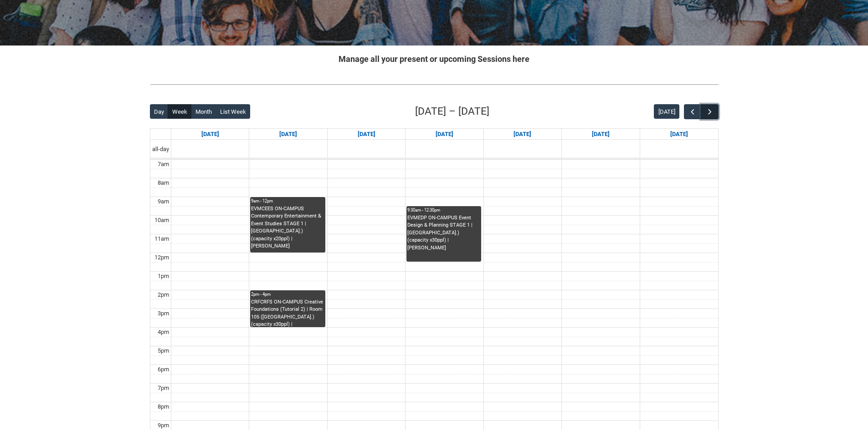 The height and width of the screenshot is (430, 868). Describe the element at coordinates (600, 135) in the screenshot. I see `a: Go to September 26, 2025` at that location.